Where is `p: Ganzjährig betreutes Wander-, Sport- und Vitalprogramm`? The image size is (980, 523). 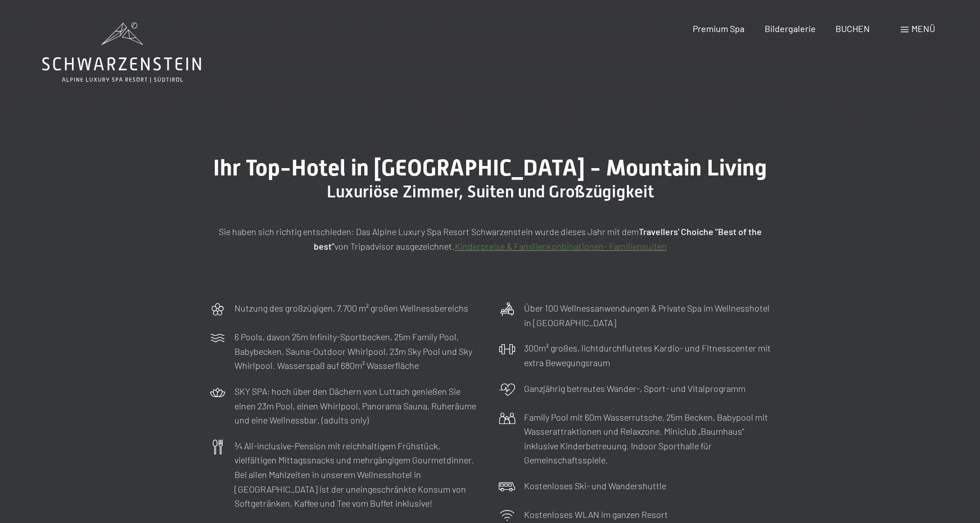
p: Ganzjährig betreutes Wander-, Sport- und Vitalprogramm is located at coordinates (635, 388).